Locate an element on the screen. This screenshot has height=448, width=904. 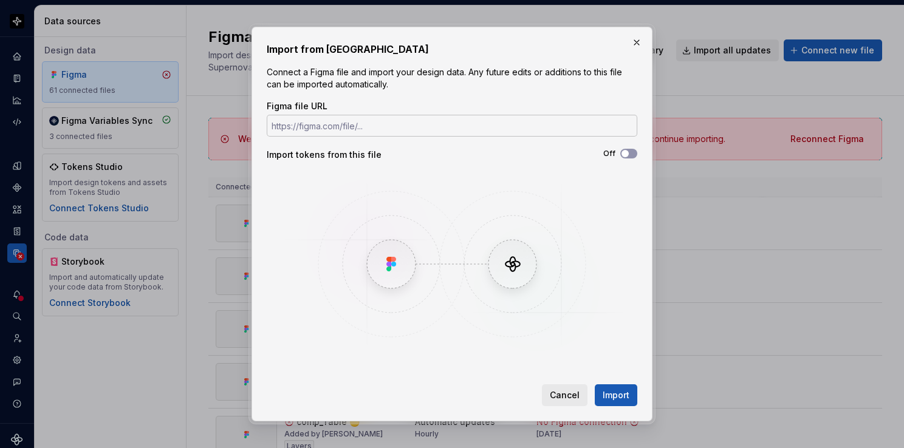
span: Import is located at coordinates (616, 395).